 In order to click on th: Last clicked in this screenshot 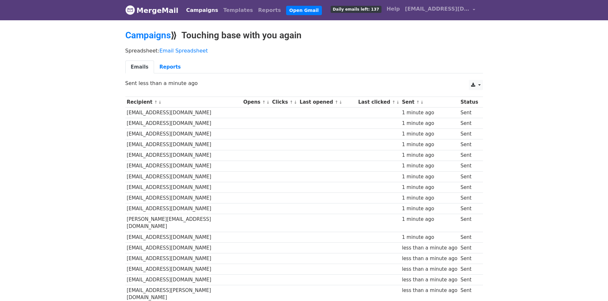, I will do `click(379, 102)`.